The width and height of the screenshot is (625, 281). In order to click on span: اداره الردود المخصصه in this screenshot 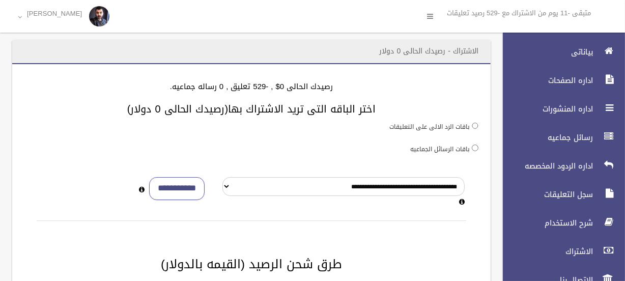, I will do `click(545, 166)`.